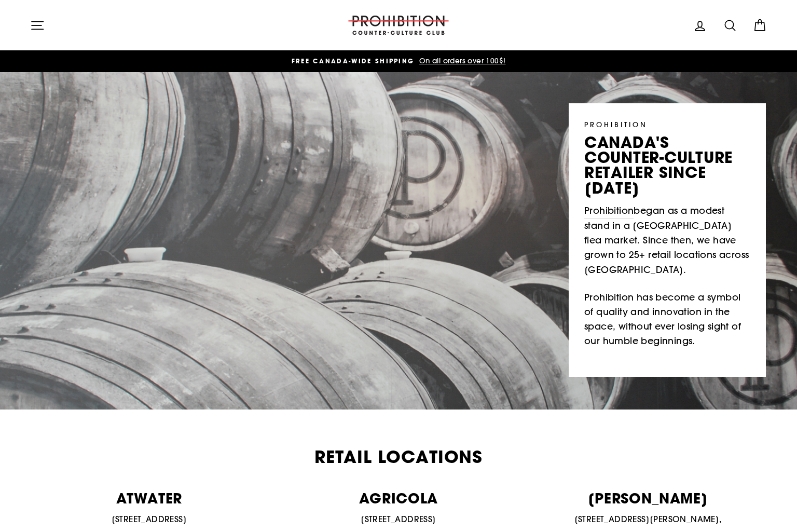 This screenshot has width=797, height=532. I want to click on p: ATWATER, so click(149, 498).